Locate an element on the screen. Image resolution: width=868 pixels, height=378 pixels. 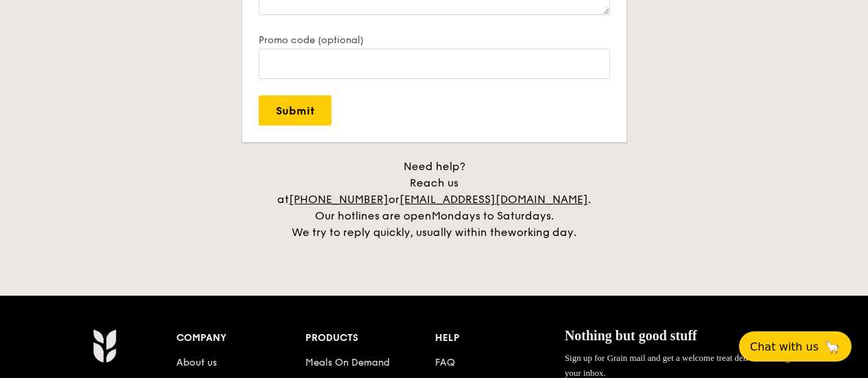
a: About us is located at coordinates (196, 362).